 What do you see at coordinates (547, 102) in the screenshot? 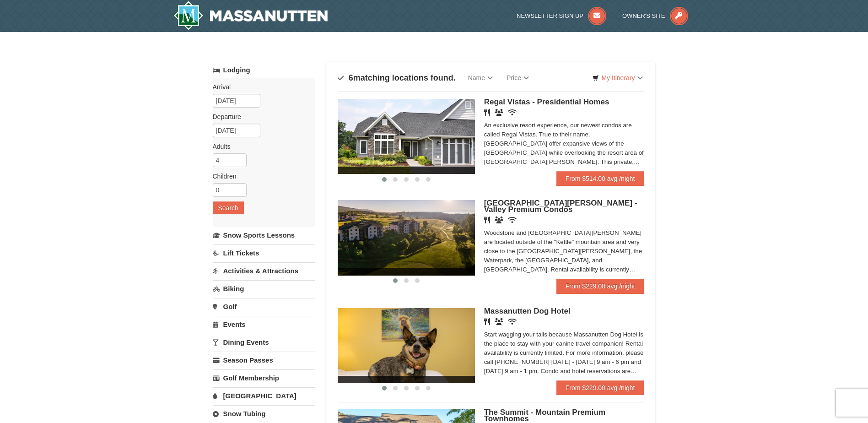
I see `span: Regal Vistas - Presidential Homes` at bounding box center [547, 102].